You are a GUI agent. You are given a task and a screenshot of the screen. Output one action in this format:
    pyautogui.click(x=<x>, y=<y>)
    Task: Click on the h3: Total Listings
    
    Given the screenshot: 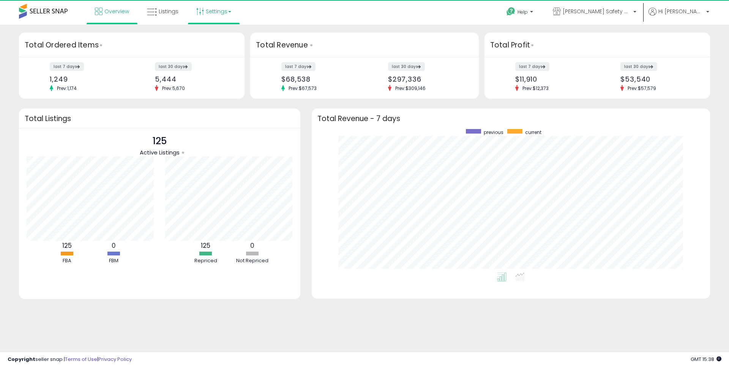 What is the action you would take?
    pyautogui.click(x=159, y=118)
    